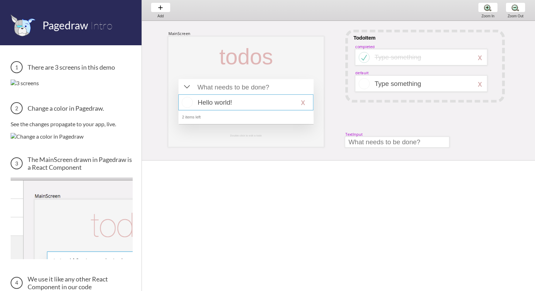 This screenshot has width=535, height=291. I want to click on div: Add, so click(161, 16).